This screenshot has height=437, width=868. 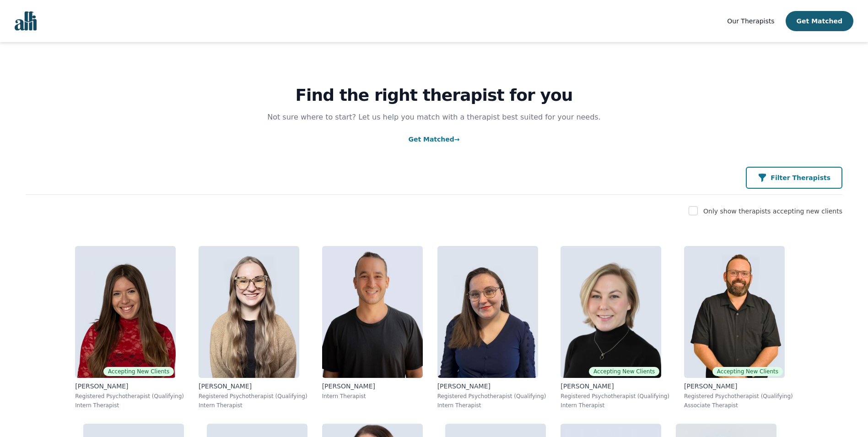 I want to click on label: Only show therapists accepting new clients, so click(x=773, y=211).